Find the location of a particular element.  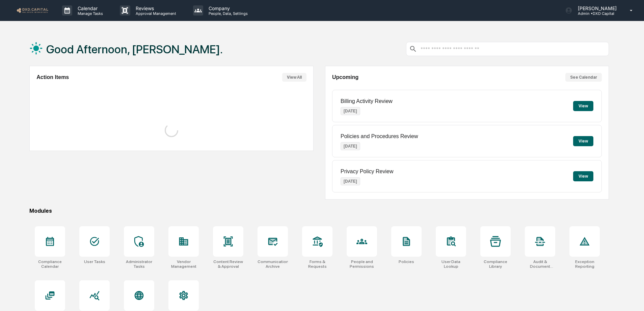

img: logo is located at coordinates (33, 10).